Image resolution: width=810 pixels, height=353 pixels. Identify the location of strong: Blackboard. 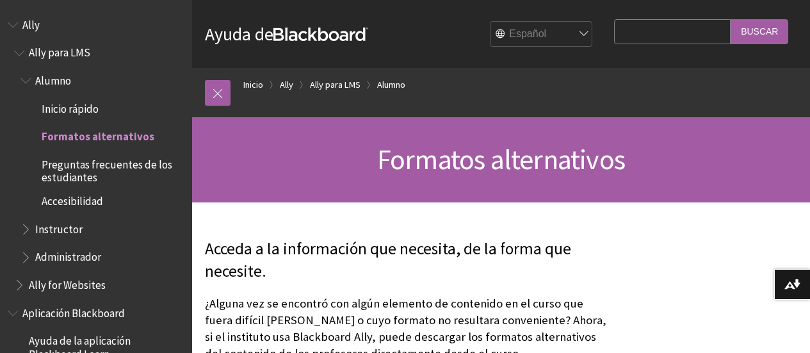
(321, 34).